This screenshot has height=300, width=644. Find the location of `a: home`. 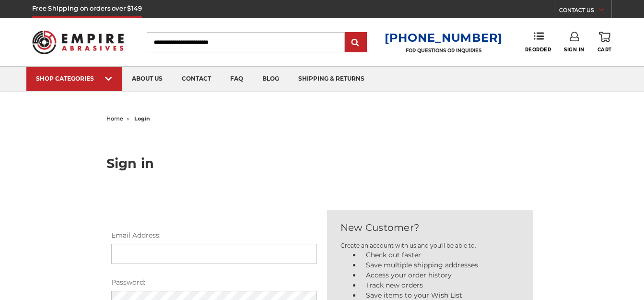

a: home is located at coordinates (114, 118).